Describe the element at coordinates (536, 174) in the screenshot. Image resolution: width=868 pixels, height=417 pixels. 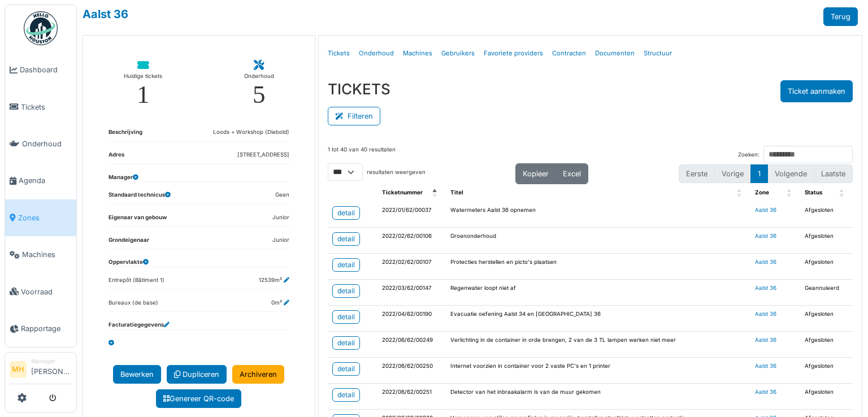
I see `button: Kopieer` at that location.